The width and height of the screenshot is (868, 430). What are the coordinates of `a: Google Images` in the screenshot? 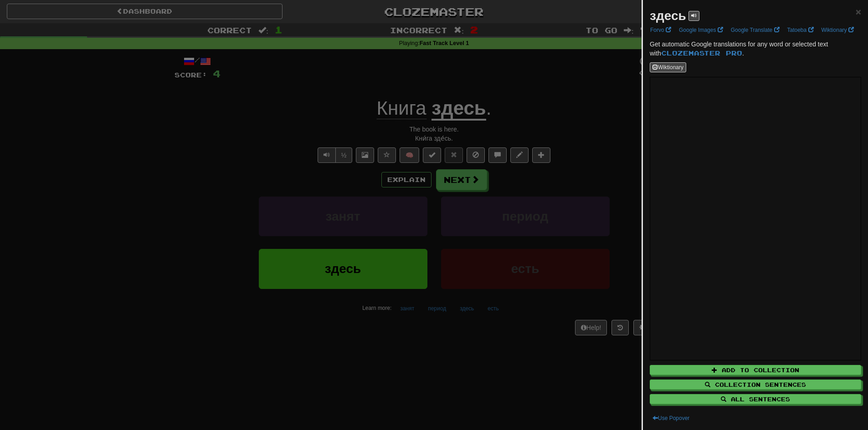 It's located at (701, 30).